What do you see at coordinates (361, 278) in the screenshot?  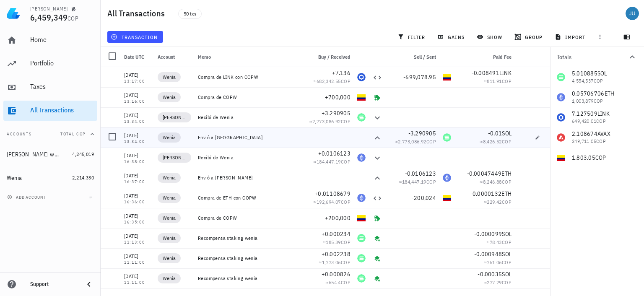 I see `div: SOL-icon` at bounding box center [361, 278].